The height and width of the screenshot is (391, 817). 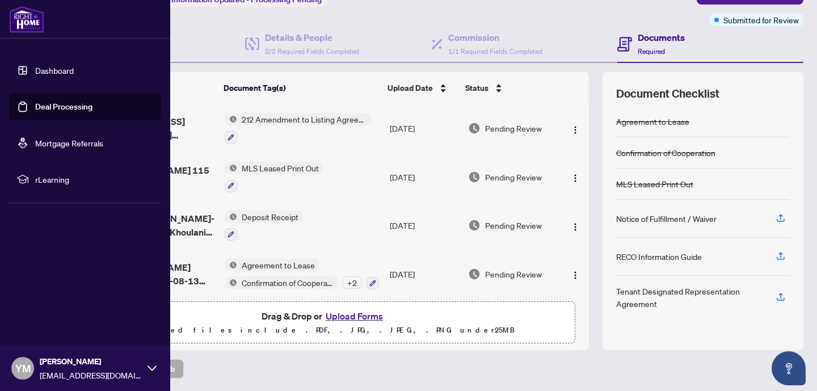 What do you see at coordinates (312, 37) in the screenshot?
I see `h4: Details & People` at bounding box center [312, 37].